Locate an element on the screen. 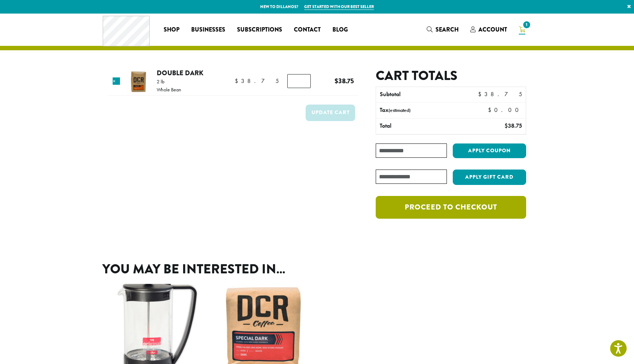  th: Total is located at coordinates (421, 126).